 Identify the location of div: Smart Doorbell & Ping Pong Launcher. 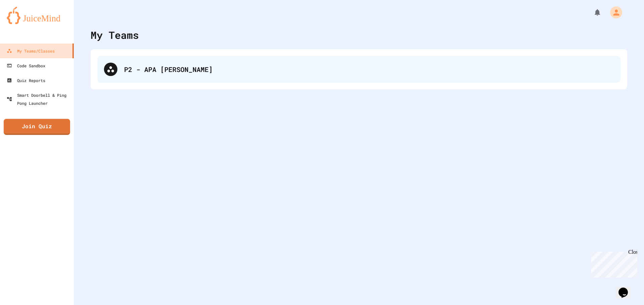
(39, 99).